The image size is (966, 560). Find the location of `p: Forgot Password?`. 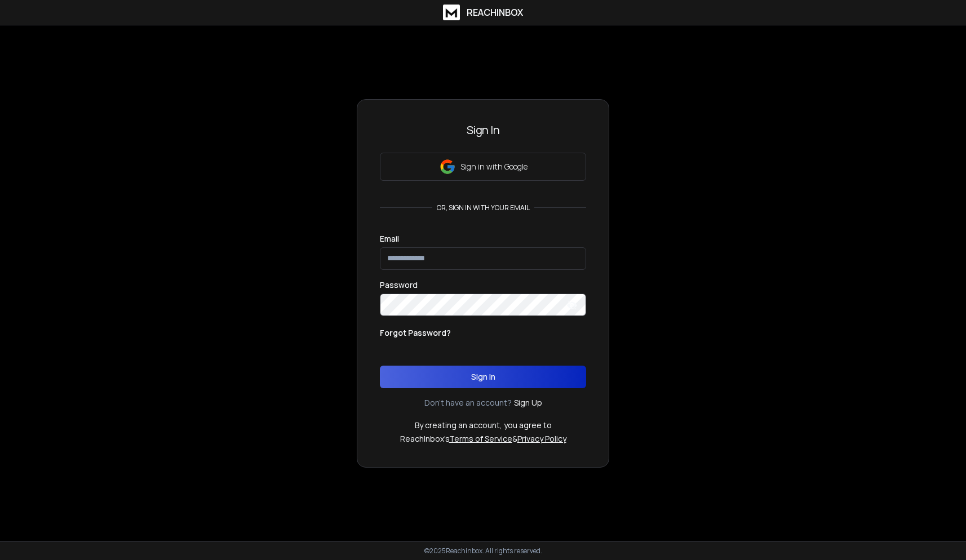

p: Forgot Password? is located at coordinates (415, 333).